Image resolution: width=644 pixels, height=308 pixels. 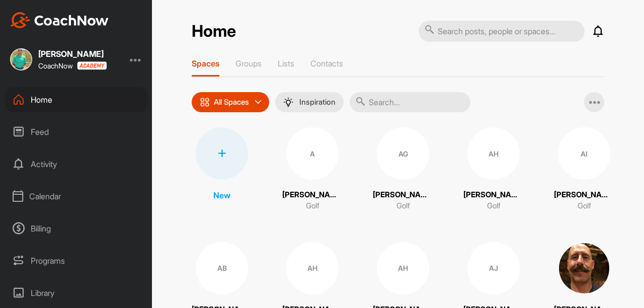 What do you see at coordinates (410, 102) in the screenshot?
I see `input: Search...` at bounding box center [410, 102].